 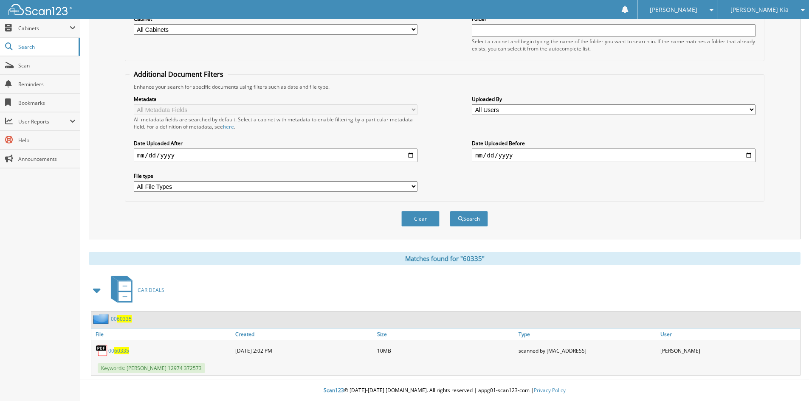 What do you see at coordinates (614, 99) in the screenshot?
I see `label: Uploaded By` at bounding box center [614, 99].